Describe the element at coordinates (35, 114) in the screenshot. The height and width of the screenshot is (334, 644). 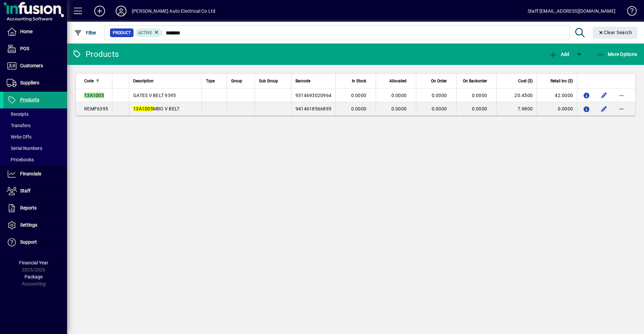
I see `a: Receipts` at that location.